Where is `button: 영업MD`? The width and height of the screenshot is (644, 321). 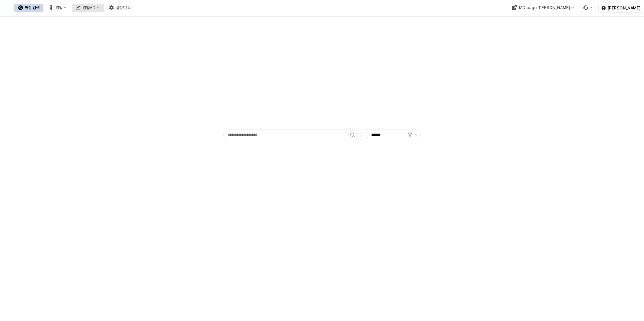
button: 영업MD is located at coordinates (87, 8).